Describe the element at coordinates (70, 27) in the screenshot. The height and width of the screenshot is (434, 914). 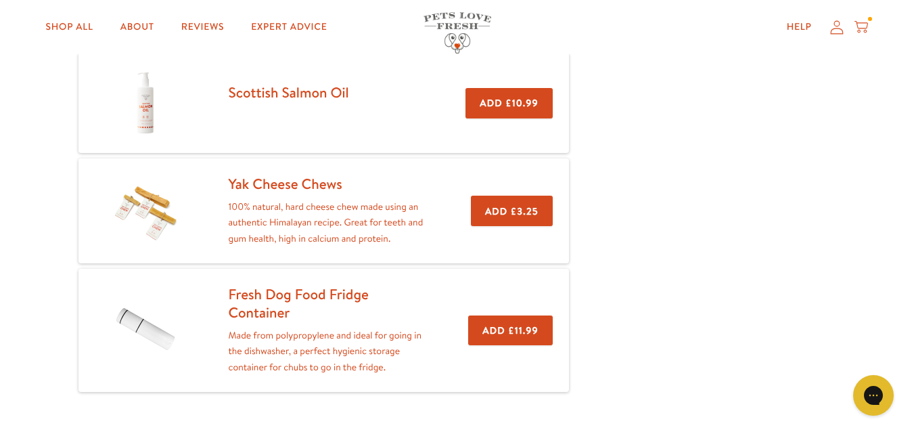
I see `a: Shop All` at that location.